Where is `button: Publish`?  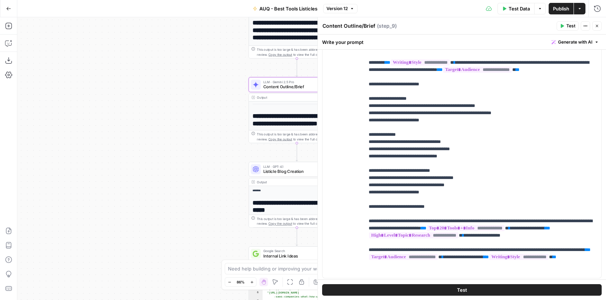
button: Publish is located at coordinates (561, 9).